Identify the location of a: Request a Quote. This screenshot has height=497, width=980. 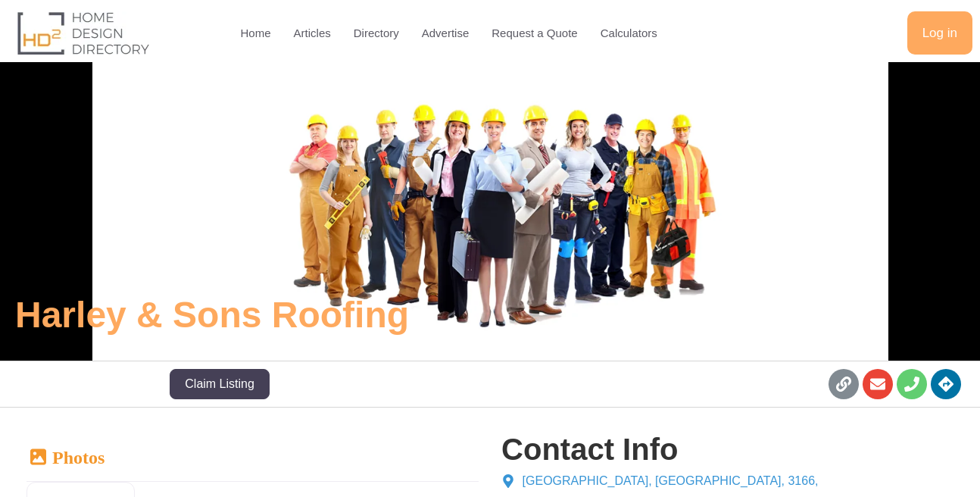
(534, 33).